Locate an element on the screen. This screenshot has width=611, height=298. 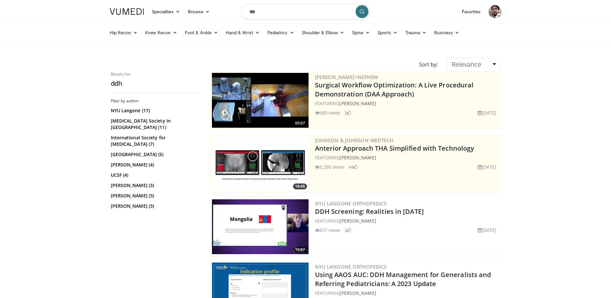
a: Foot & Ankle is located at coordinates (201, 33).